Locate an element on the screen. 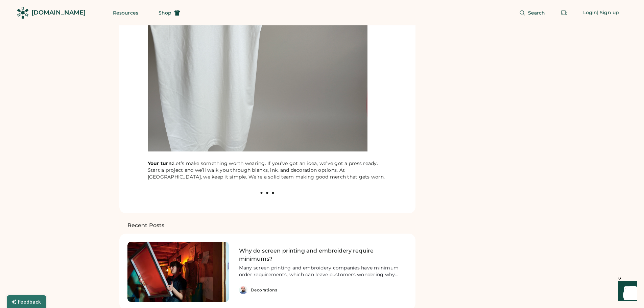  div: Decorations is located at coordinates (264, 290).